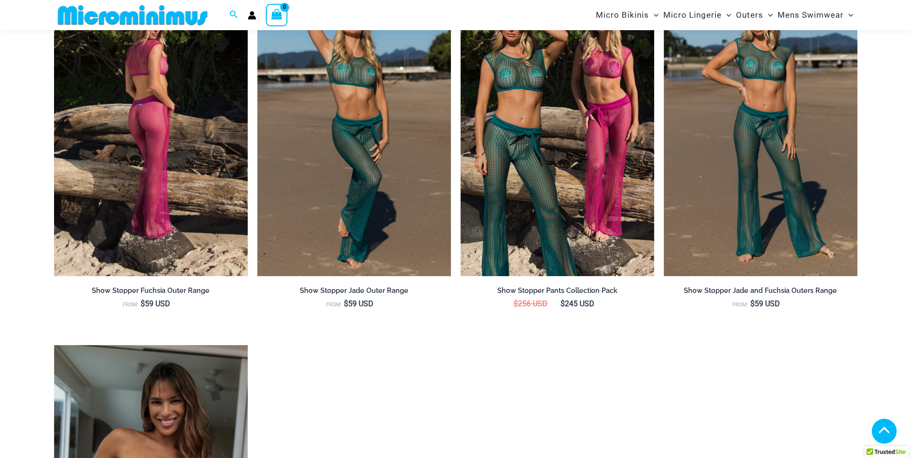 This screenshot has width=911, height=458. Describe the element at coordinates (761, 290) in the screenshot. I see `h2: Show Stopper Jade and Fuchsia Outers Range` at that location.